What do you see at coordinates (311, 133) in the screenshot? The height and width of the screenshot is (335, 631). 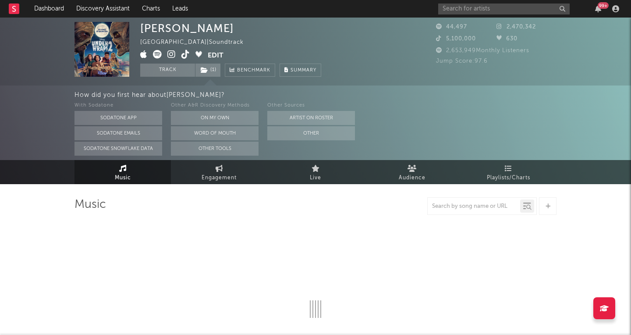 I see `button: Other` at bounding box center [311, 133].